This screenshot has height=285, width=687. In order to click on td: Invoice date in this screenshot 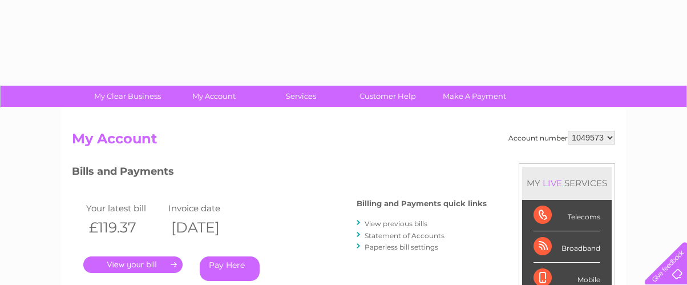, I will do `click(207, 208)`.